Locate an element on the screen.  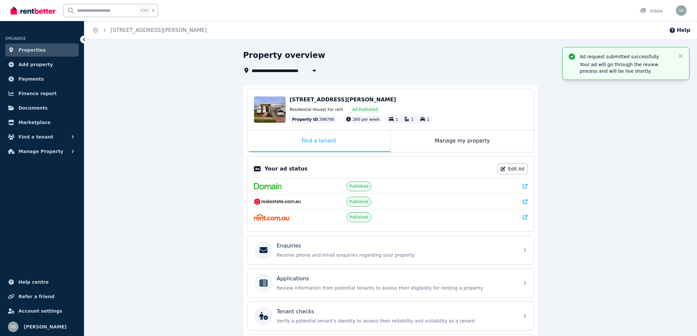
span: k is located at coordinates (153, 11).